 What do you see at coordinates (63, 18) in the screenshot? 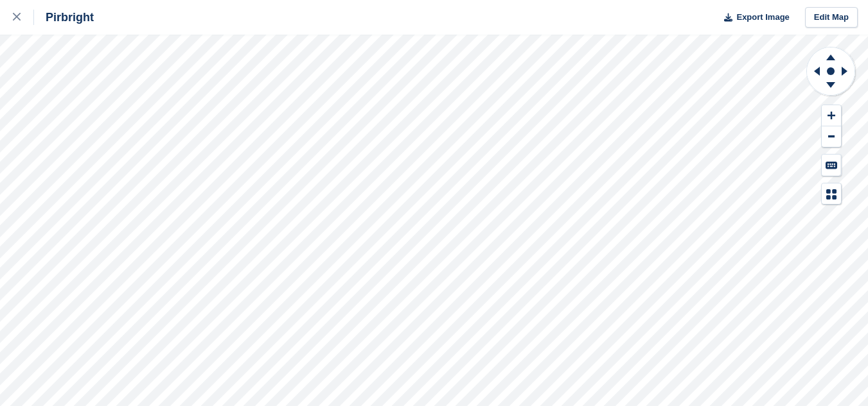
I see `div: Pirbright` at bounding box center [63, 18].